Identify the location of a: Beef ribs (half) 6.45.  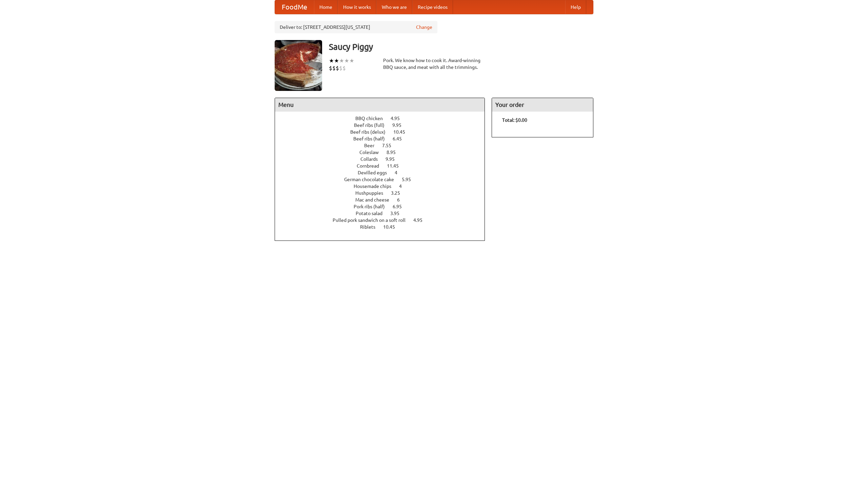
(384, 139).